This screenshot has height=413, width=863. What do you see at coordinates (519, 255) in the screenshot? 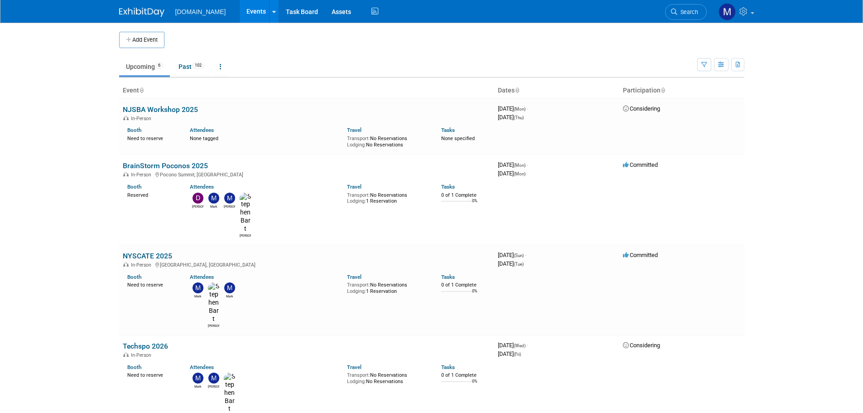
I see `span: (Sun)` at bounding box center [519, 255].